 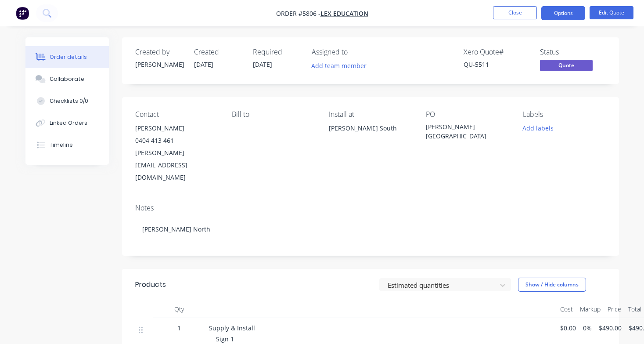 What do you see at coordinates (564, 114) in the screenshot?
I see `div: Labels` at bounding box center [564, 114].